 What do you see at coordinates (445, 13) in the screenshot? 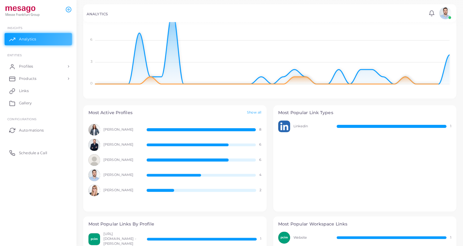
I see `a: avatar` at bounding box center [445, 13].